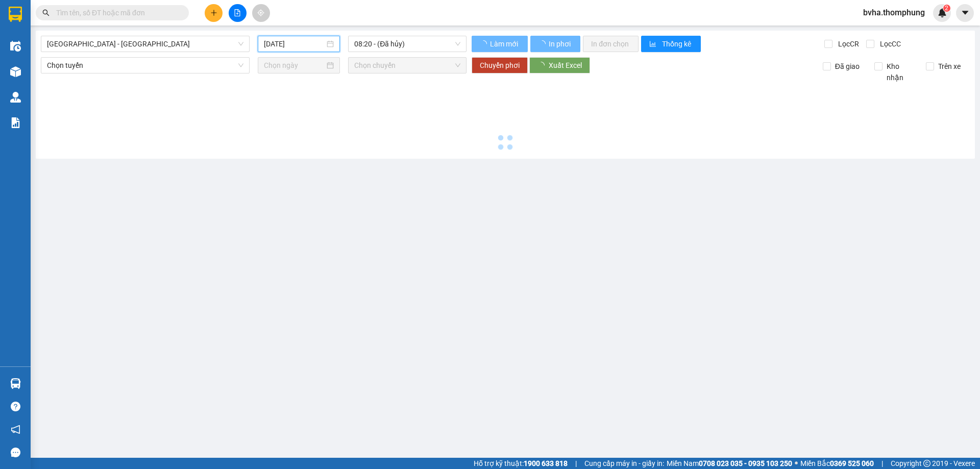 This screenshot has width=980, height=469. I want to click on button: Xuất Excel, so click(559, 66).